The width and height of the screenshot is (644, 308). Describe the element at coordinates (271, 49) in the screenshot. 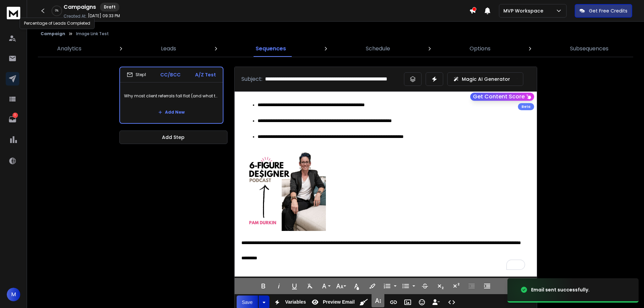

I see `a: Sequences` at that location.